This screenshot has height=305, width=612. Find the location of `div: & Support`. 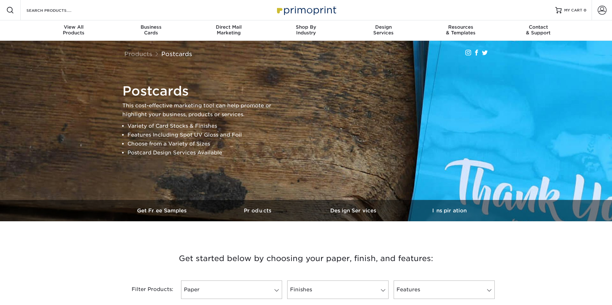

div: & Support is located at coordinates (538, 30).